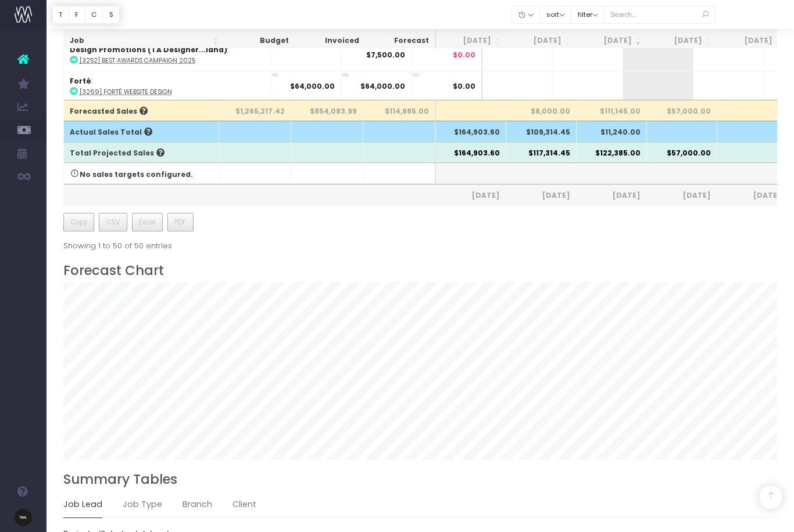 Image resolution: width=794 pixels, height=532 pixels. What do you see at coordinates (420, 479) in the screenshot?
I see `h3: Summary Tables` at bounding box center [420, 479].